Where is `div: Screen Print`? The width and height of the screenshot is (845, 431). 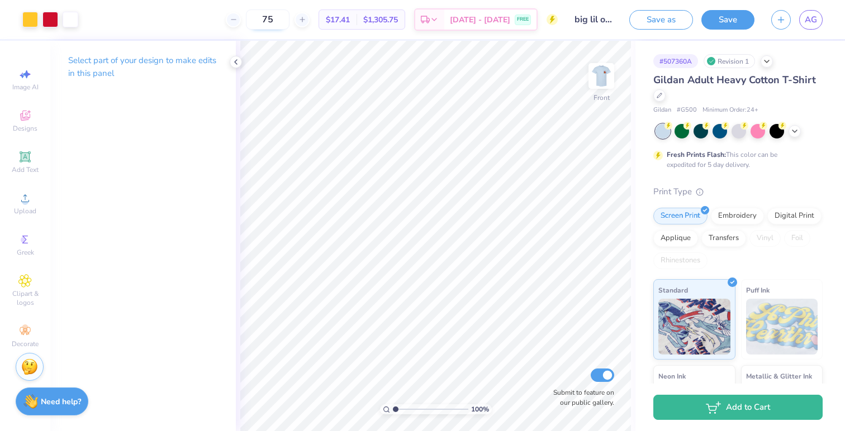 div: Screen Print is located at coordinates (680, 216).